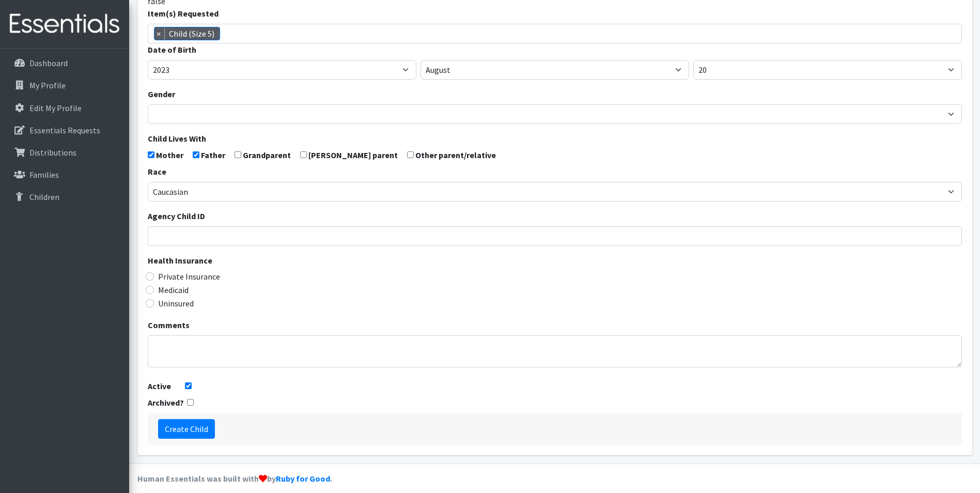 The image size is (980, 493). Describe the element at coordinates (64, 130) in the screenshot. I see `a: Essentials Requests` at that location.